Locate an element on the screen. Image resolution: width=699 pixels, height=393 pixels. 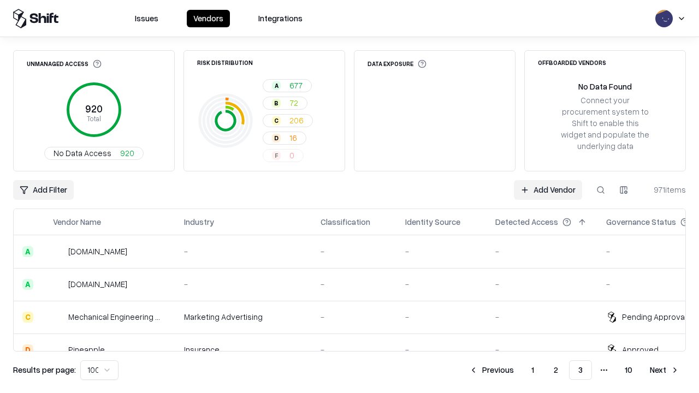
nav: pagination is located at coordinates (574, 370).